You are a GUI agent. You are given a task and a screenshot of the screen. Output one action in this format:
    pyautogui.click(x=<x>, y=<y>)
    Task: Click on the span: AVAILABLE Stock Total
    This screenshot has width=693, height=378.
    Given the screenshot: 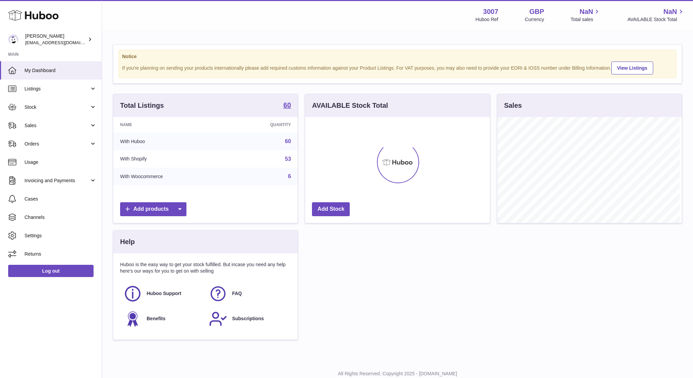 What is the action you would take?
    pyautogui.click(x=656, y=19)
    